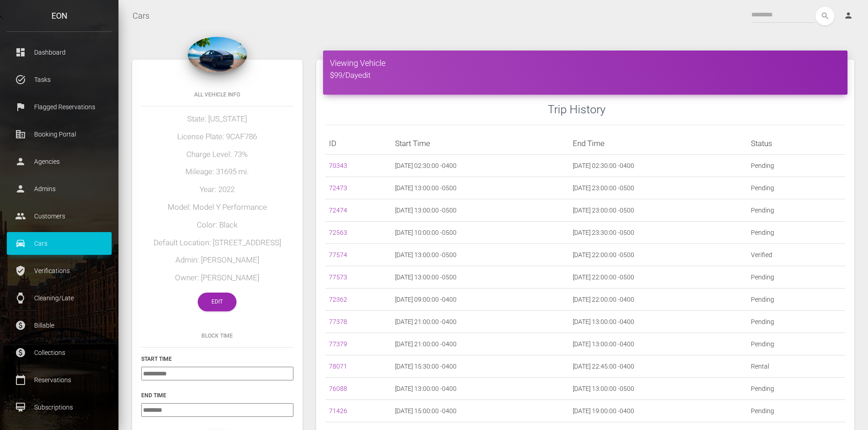  I want to click on a: Cars, so click(141, 16).